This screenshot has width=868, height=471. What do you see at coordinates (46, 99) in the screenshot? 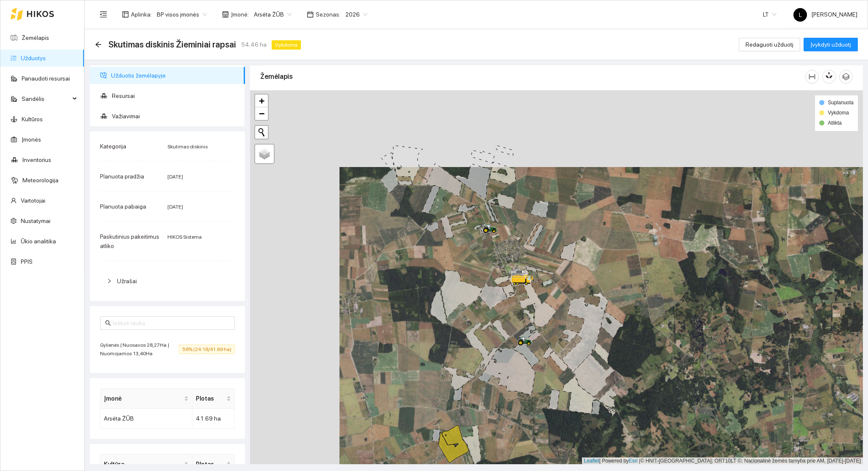
I see `span: Sandėlis` at bounding box center [46, 99].